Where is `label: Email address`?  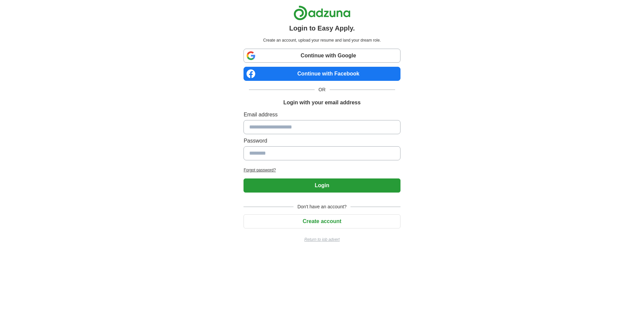 label: Email address is located at coordinates (322, 115).